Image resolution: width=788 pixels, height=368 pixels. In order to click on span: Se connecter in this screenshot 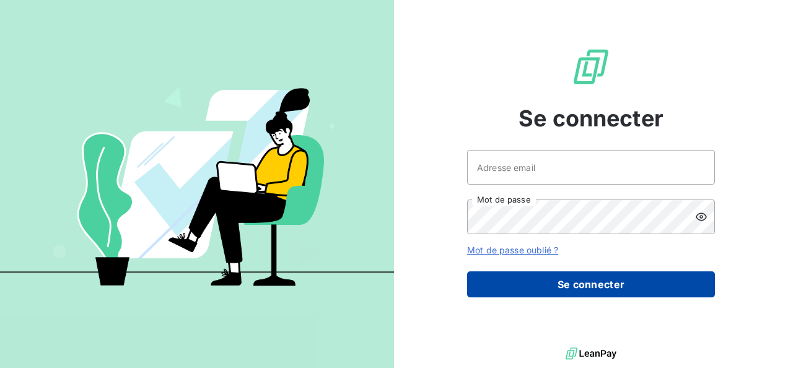, I will do `click(591, 118)`.